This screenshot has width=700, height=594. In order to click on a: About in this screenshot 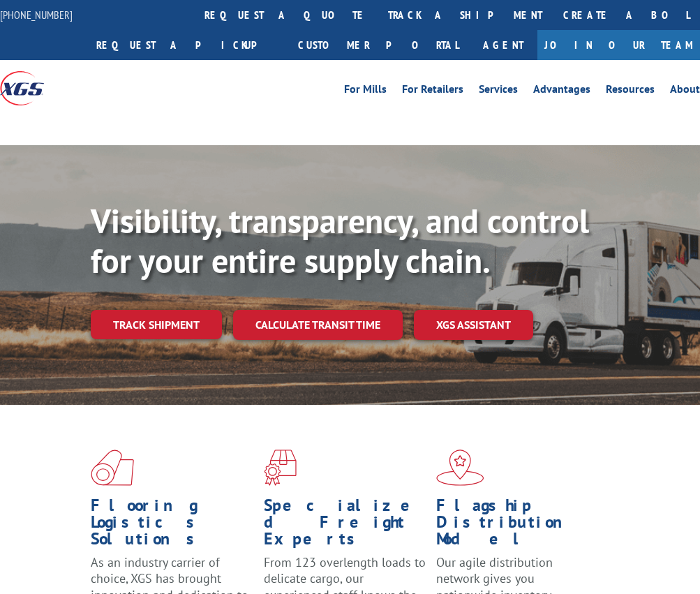, I will do `click(685, 91)`.